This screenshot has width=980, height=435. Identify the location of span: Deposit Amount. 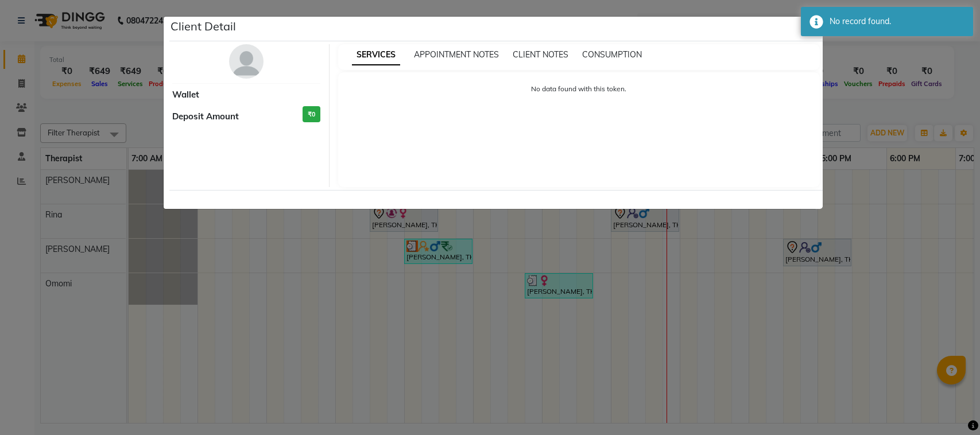
(206, 116).